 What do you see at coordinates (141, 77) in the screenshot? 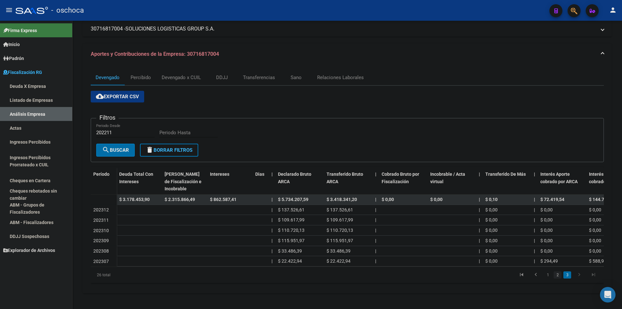
I see `div: Percibido` at bounding box center [141, 77].